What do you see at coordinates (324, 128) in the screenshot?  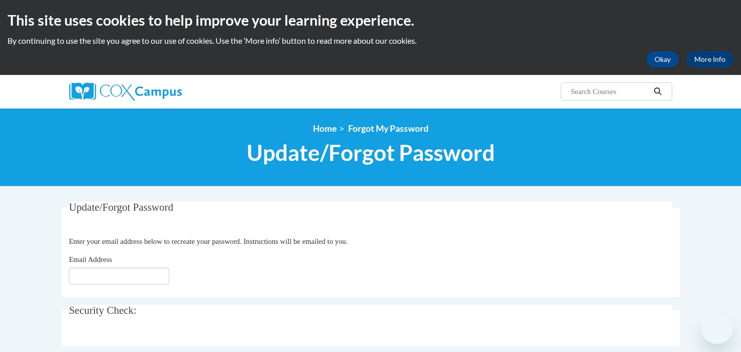 I see `a: Home` at bounding box center [324, 128].